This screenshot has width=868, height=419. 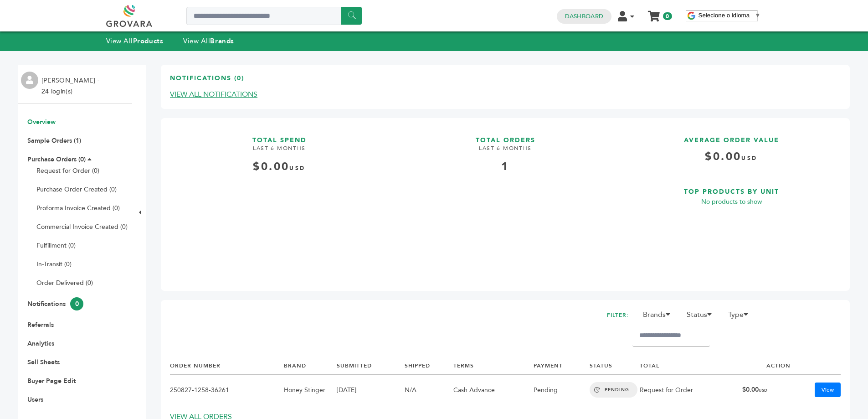 I want to click on td: Honey Stinger, so click(x=310, y=390).